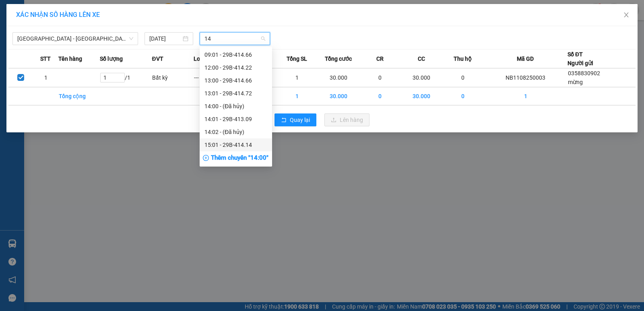 The width and height of the screenshot is (644, 311). I want to click on span: Decrease Value, so click(120, 80).